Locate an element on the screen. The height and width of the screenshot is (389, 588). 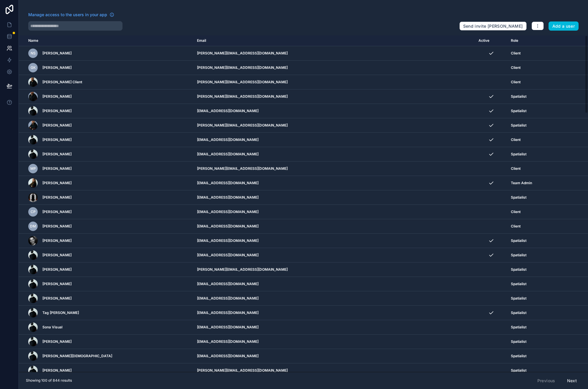
span: Manage access to the users in your app is located at coordinates (68, 15).